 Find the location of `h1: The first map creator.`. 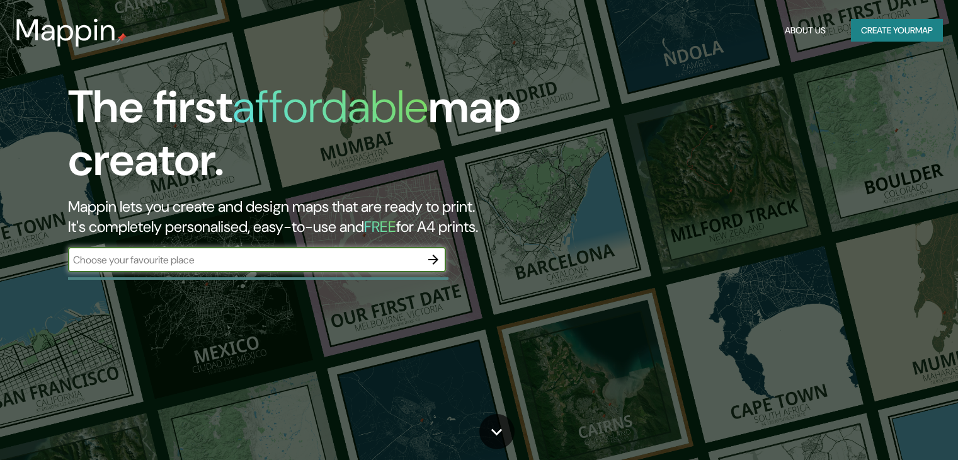

h1: The first map creator. is located at coordinates (307, 139).